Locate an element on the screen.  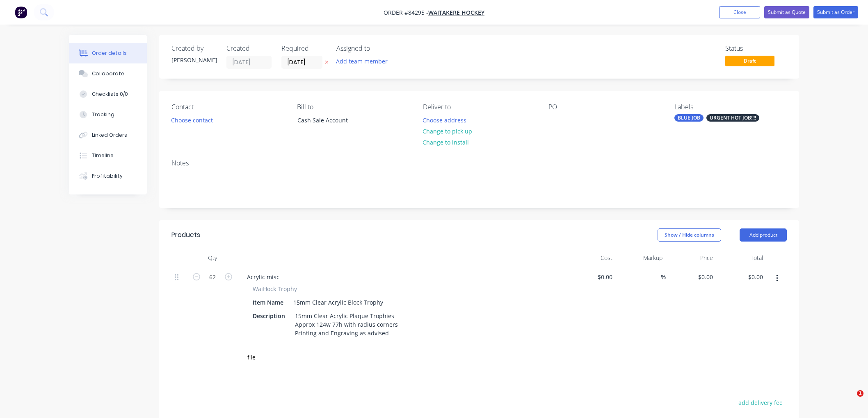
button: Add product is located at coordinates (763, 235).